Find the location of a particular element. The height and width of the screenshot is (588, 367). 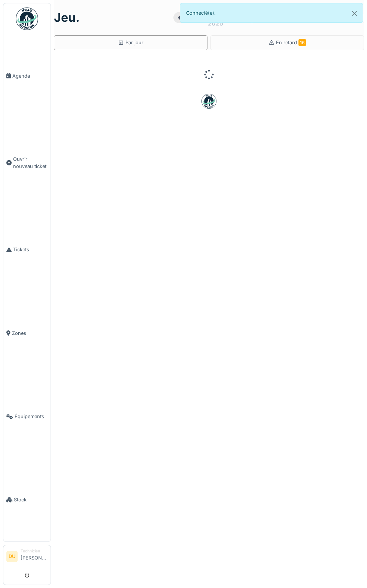

a: Ouvrir nouveau ticket is located at coordinates (27, 163).